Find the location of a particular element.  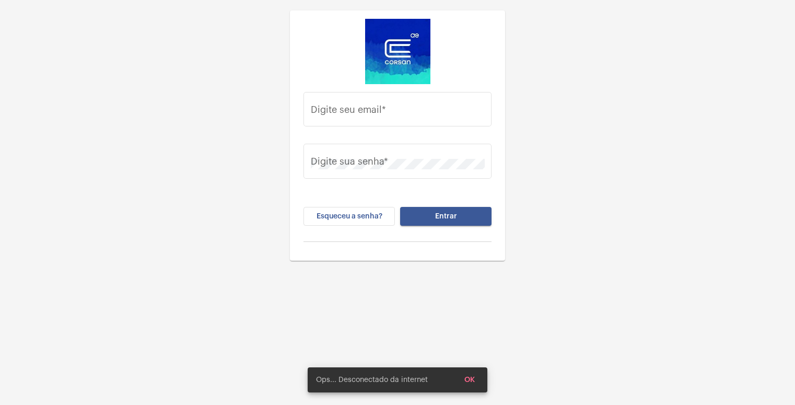

span: Entrar is located at coordinates (446, 216).